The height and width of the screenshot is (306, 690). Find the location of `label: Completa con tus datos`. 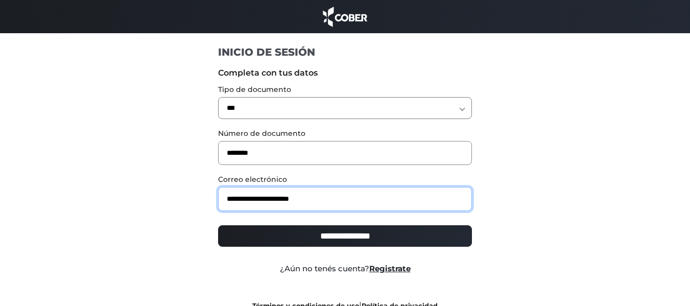

label: Completa con tus datos is located at coordinates (345, 73).